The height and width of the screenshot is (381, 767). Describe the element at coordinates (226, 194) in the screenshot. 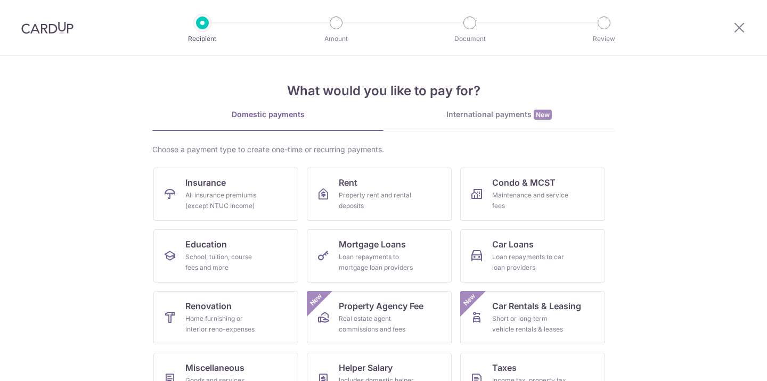

I see `a: InsuranceAll insurance premiums (except NTUC Income)` at that location.